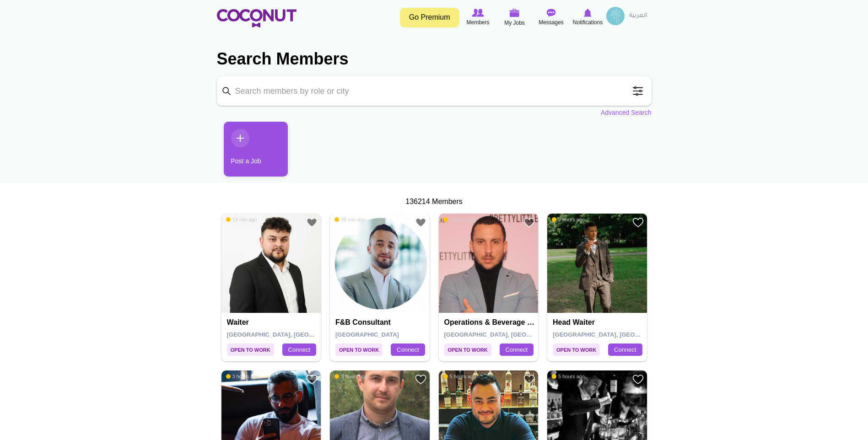 This screenshot has width=868, height=440. Describe the element at coordinates (588, 23) in the screenshot. I see `span: Notifications` at that location.